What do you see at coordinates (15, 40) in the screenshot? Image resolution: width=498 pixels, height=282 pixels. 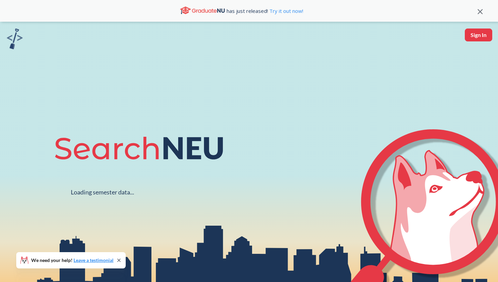 I see `a: sandbox logo` at bounding box center [15, 40].